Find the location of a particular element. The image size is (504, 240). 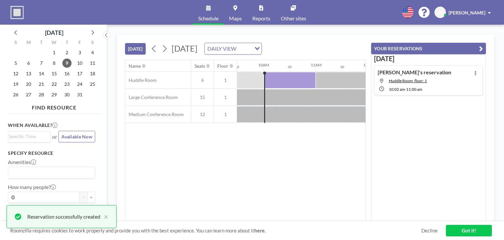

img: organization-logo is located at coordinates (17, 12).